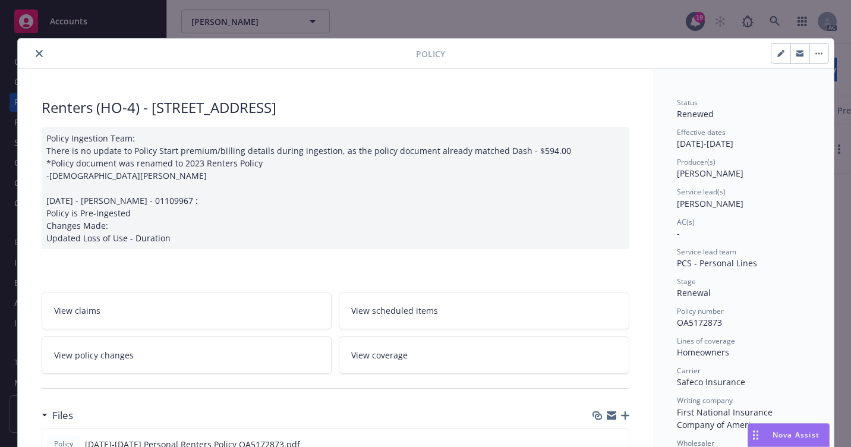  I want to click on span: Stage, so click(686, 281).